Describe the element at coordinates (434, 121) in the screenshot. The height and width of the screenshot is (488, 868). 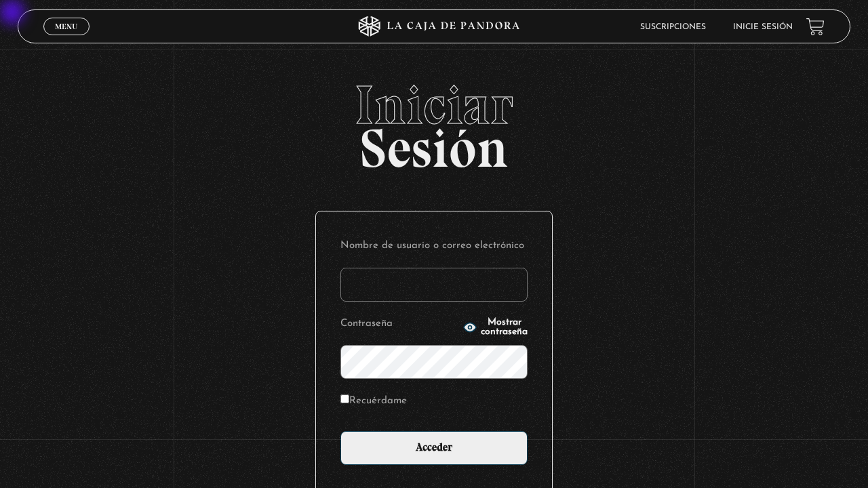
I see `h2: Sesión` at that location.